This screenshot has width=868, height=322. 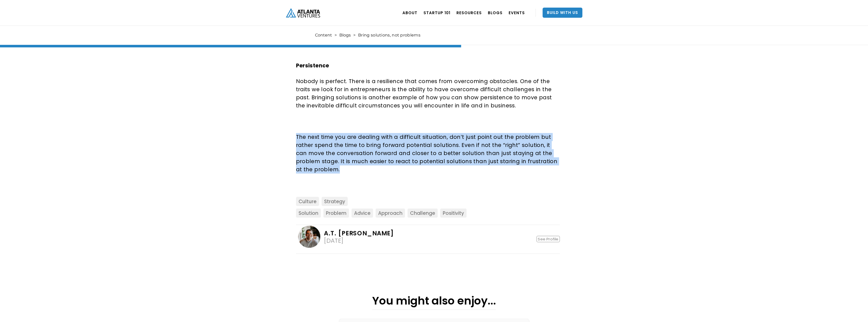 What do you see at coordinates (390, 213) in the screenshot?
I see `a: Approach` at bounding box center [390, 213].